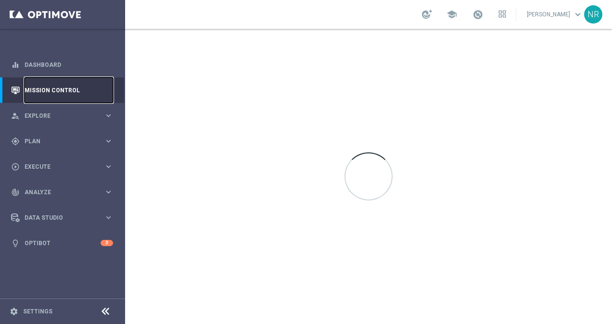 This screenshot has width=612, height=324. I want to click on i: track_changes, so click(15, 193).